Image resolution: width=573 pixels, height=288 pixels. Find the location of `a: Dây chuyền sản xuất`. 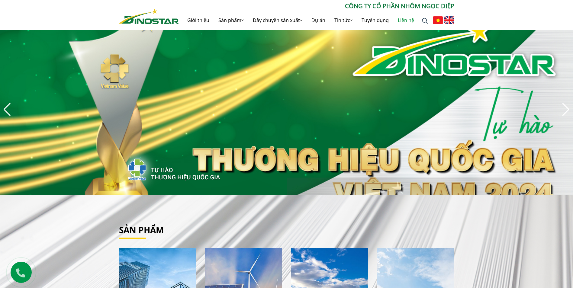

a: Dây chuyền sản xuất is located at coordinates (278, 20).